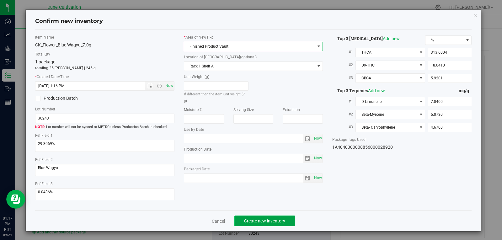 This screenshot has width=502, height=240. I want to click on input: 313.6004, so click(450, 52).